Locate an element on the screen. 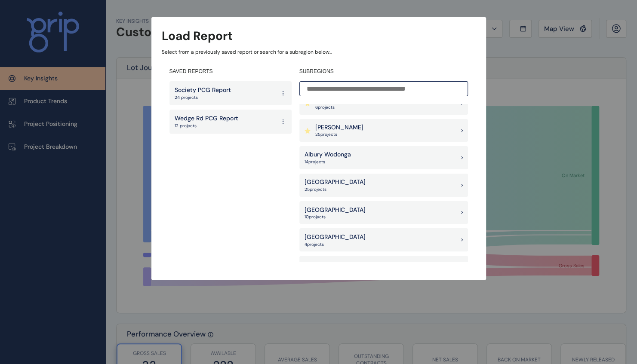 The height and width of the screenshot is (364, 637). p: Society PCG Report is located at coordinates (202, 90).